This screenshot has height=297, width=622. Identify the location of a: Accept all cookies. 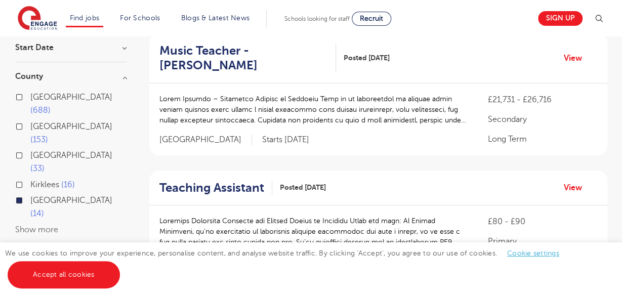
(64, 275).